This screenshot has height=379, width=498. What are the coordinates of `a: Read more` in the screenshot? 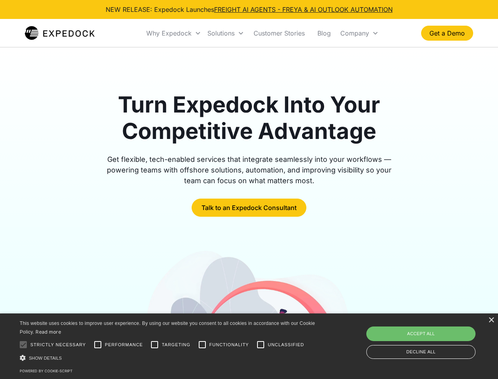 It's located at (48, 331).